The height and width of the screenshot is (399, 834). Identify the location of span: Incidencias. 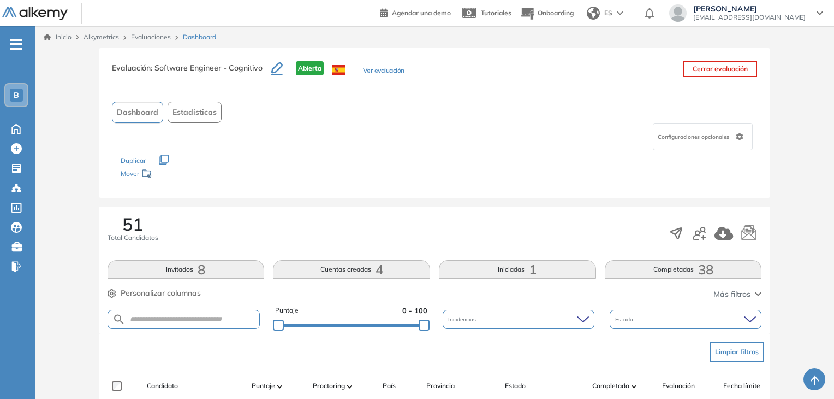
(463, 319).